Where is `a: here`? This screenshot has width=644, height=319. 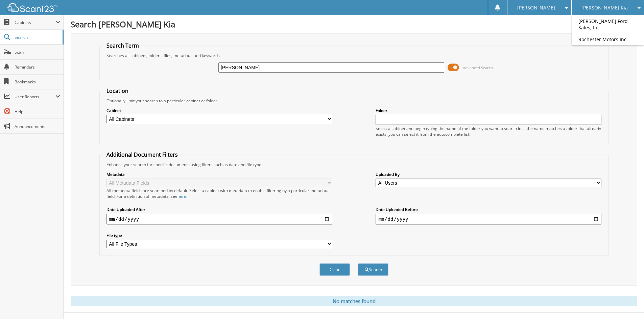
a: here is located at coordinates (182, 196).